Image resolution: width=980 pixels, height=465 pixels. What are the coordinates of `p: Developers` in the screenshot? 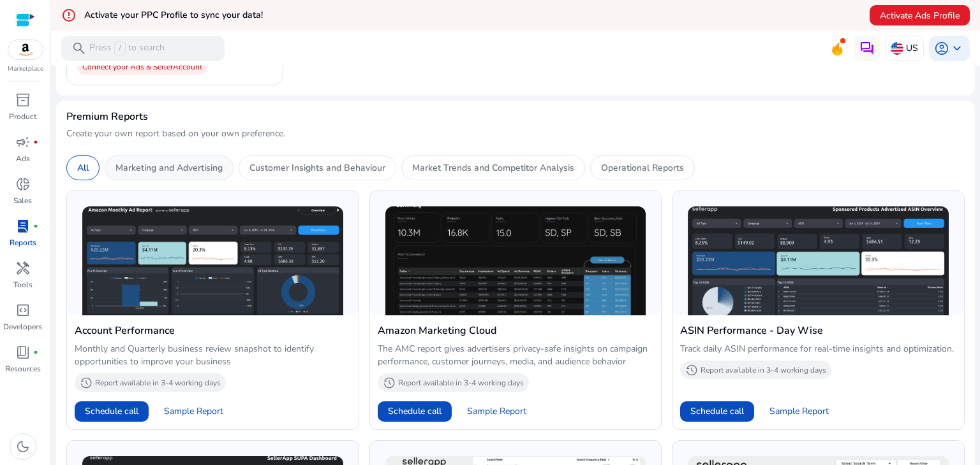 It's located at (23, 327).